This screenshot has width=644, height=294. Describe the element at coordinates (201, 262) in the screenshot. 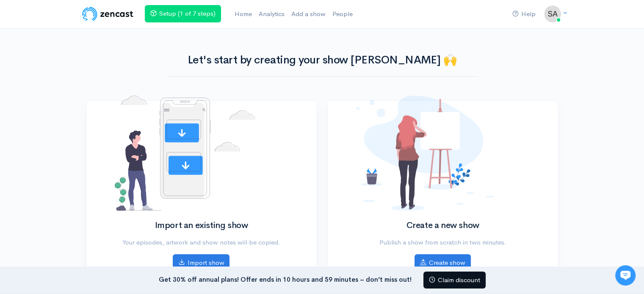

I see `a: Import show` at that location.